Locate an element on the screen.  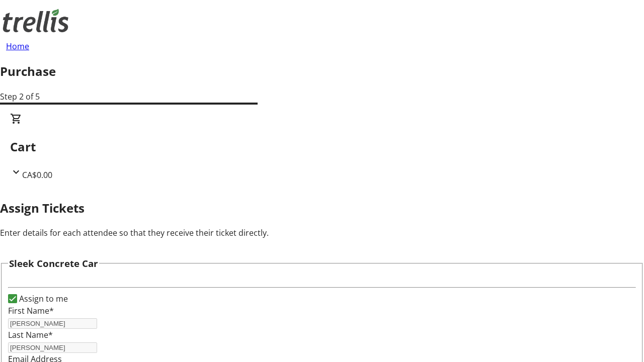
div: CartCA$0.00 is located at coordinates (322, 147).